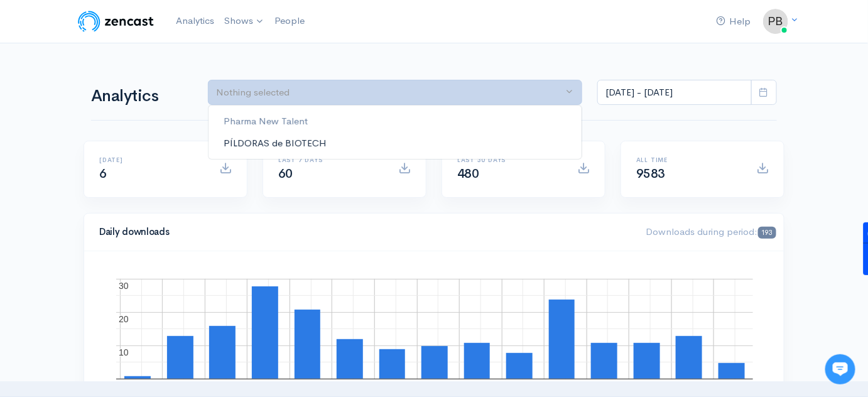 The height and width of the screenshot is (397, 868). What do you see at coordinates (194, 21) in the screenshot?
I see `a: Analytics` at bounding box center [194, 21].